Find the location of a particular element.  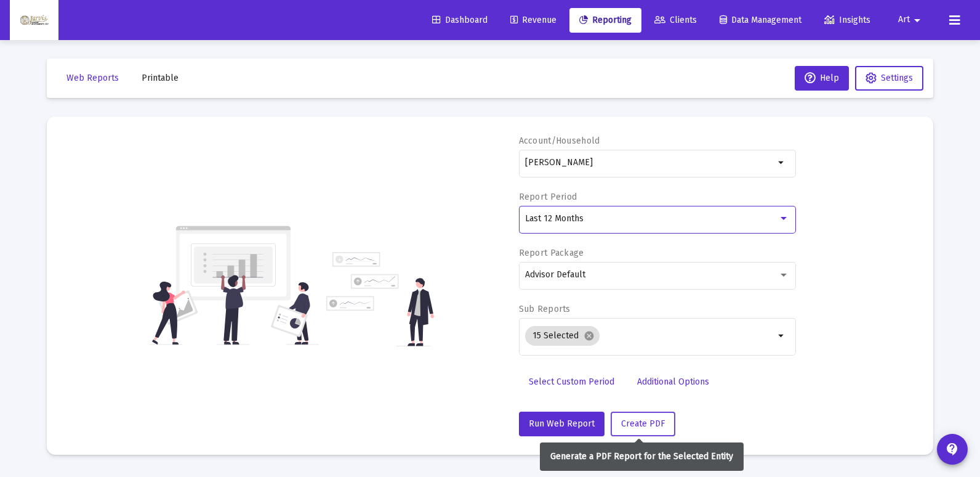

span: Help is located at coordinates (822, 78).